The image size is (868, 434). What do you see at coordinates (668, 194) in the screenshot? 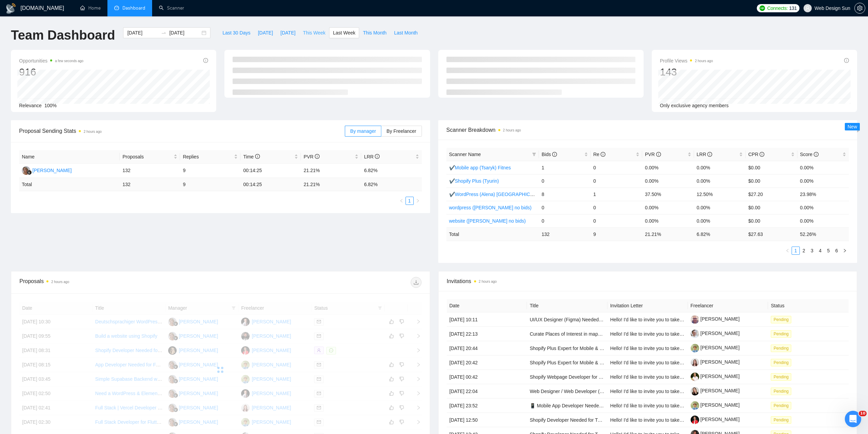
I see `td: 37.50%` at bounding box center [668, 194].